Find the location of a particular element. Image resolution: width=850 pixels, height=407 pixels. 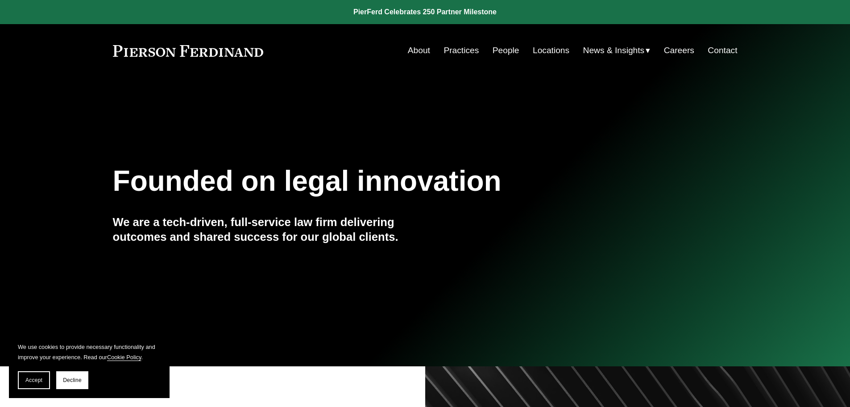

span: News & Insights is located at coordinates (614, 50).